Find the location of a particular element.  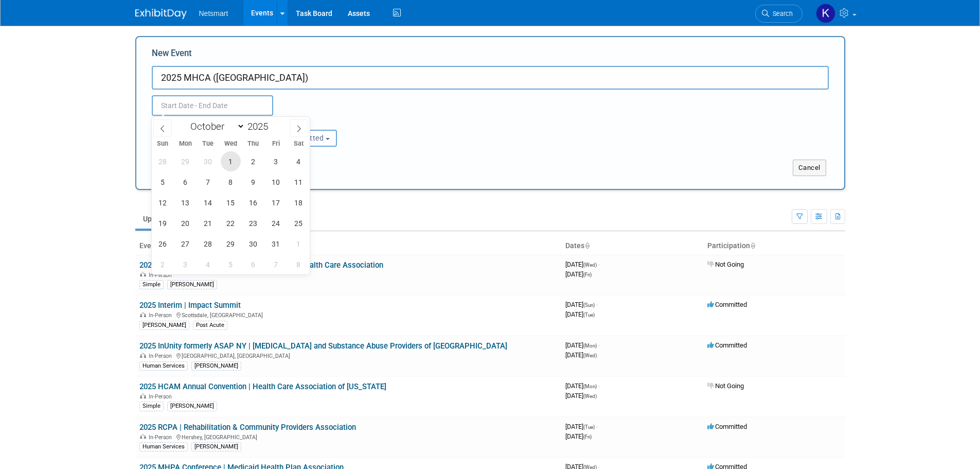

span: October 13, 2025 is located at coordinates (185, 202).